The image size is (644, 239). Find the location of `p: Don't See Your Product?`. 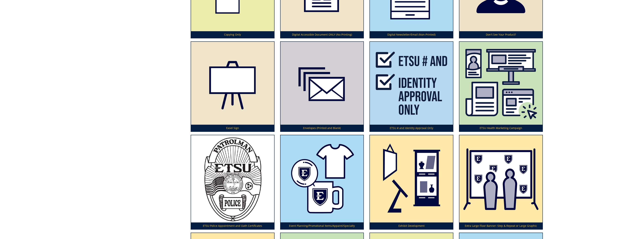

p: Don't See Your Product? is located at coordinates (501, 35).